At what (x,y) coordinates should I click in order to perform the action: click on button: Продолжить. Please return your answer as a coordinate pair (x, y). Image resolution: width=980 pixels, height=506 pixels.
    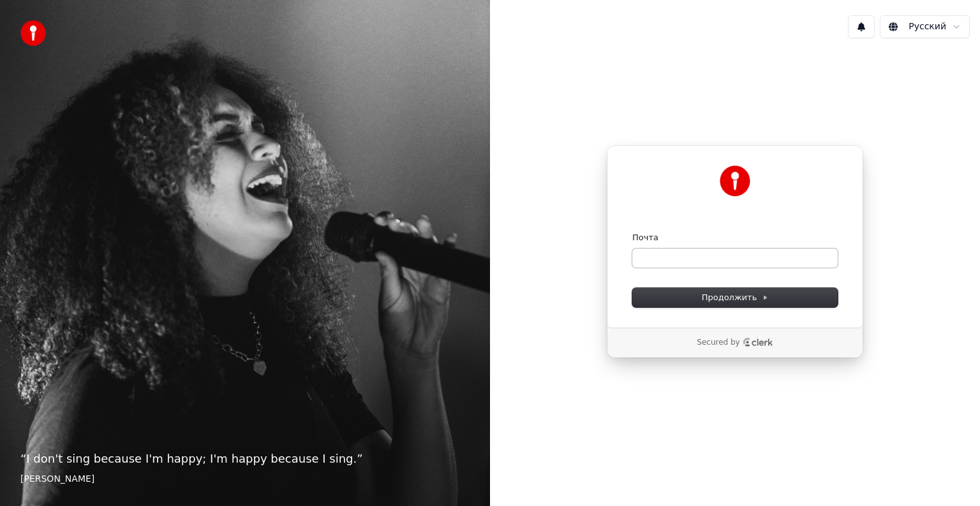
    Looking at the image, I should click on (735, 298).